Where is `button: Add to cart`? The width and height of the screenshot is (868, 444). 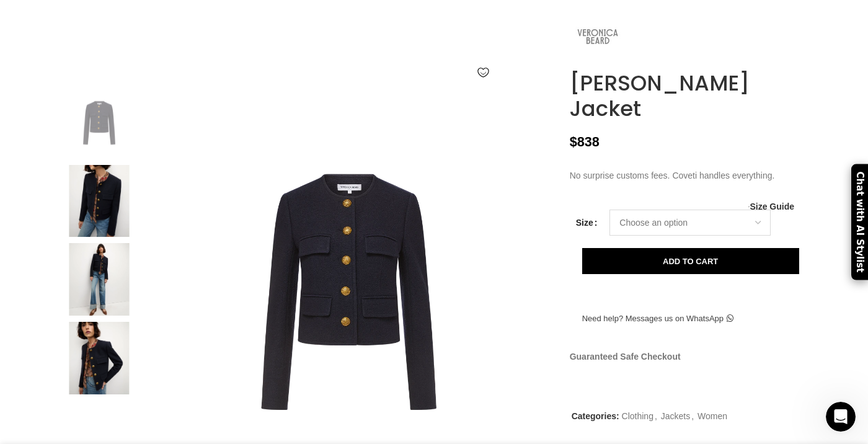 button: Add to cart is located at coordinates (691, 261).